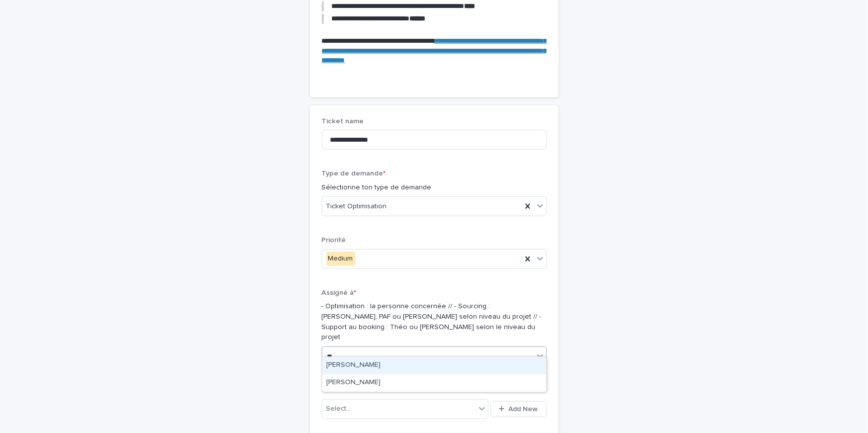  What do you see at coordinates (518, 409) in the screenshot?
I see `button: Add New` at bounding box center [518, 409].